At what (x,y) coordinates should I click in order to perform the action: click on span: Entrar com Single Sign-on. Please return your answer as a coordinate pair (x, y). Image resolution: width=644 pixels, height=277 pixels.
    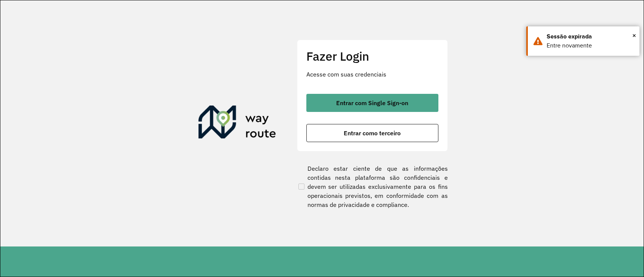
    Looking at the image, I should click on (372, 103).